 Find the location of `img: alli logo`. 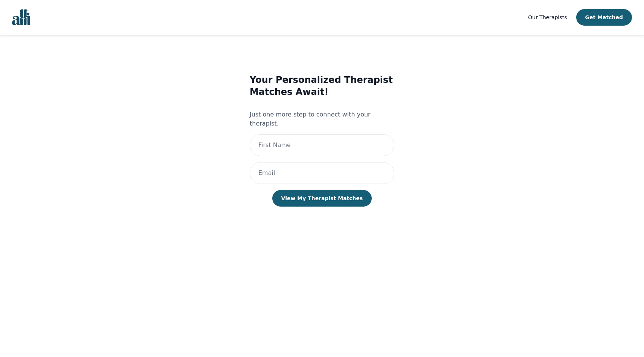

img: alli logo is located at coordinates (21, 18).